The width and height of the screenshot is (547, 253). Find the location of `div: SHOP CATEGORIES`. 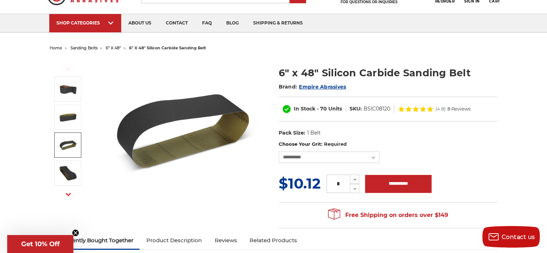

div: SHOP CATEGORIES is located at coordinates (85, 23).